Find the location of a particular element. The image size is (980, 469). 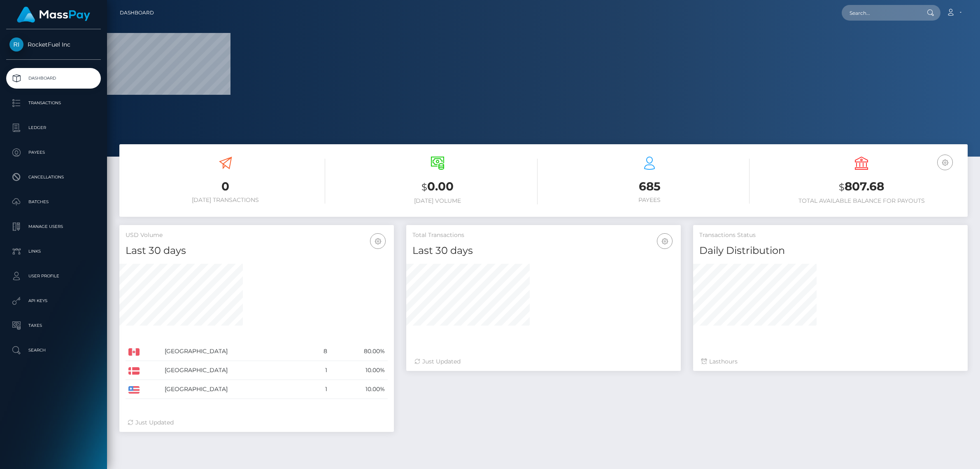

p: API Keys is located at coordinates (53, 301).